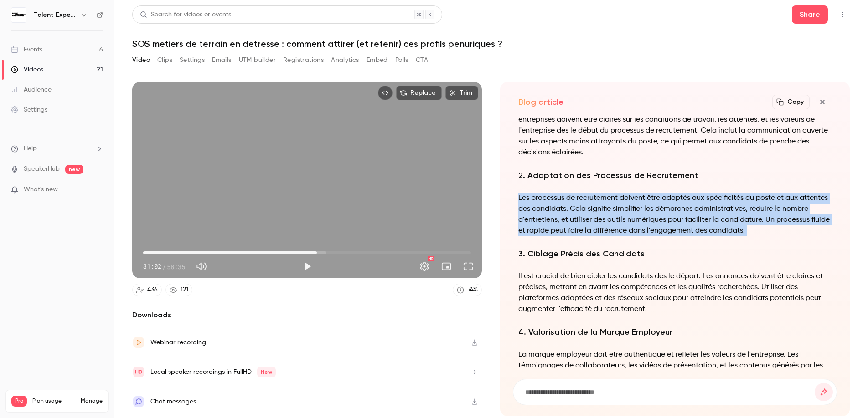 The height and width of the screenshot is (418, 868). What do you see at coordinates (257, 60) in the screenshot?
I see `button: UTM builder` at bounding box center [257, 60].